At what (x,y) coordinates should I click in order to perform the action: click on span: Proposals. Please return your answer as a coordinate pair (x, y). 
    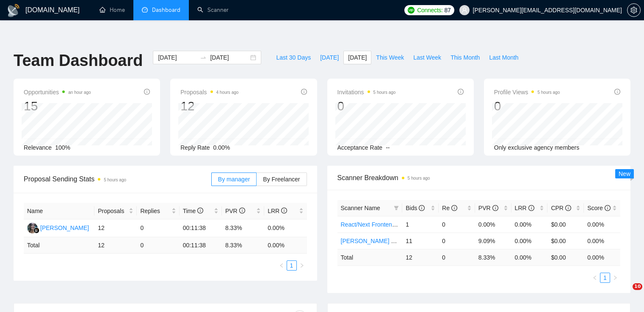
    Looking at the image, I should click on (209, 92).